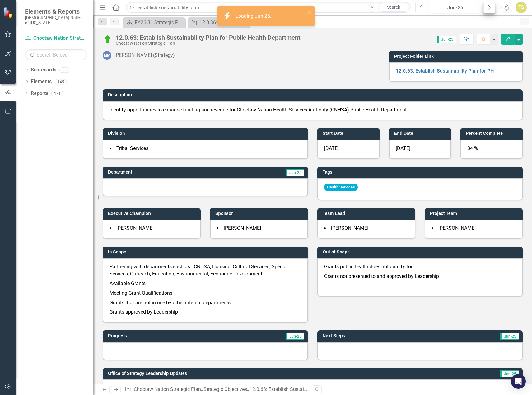 Image resolution: width=532 pixels, height=395 pixels. Describe the element at coordinates (314, 95) in the screenshot. I see `h3: Description` at that location.